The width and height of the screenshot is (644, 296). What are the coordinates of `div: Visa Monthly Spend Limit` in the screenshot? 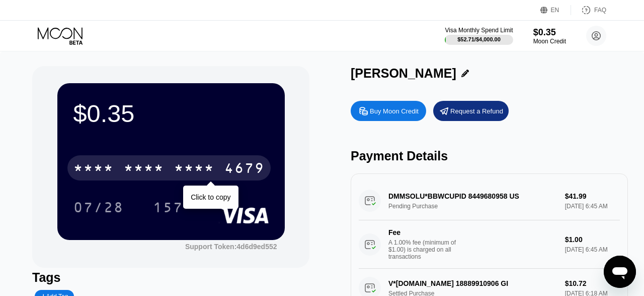 It's located at (479, 30).